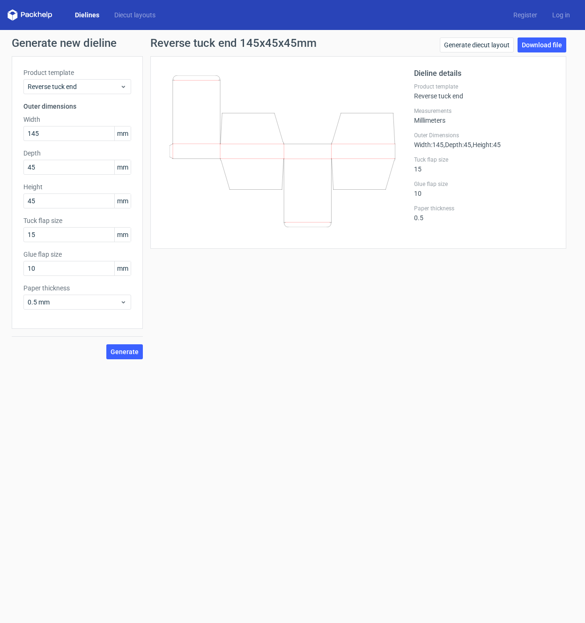  Describe the element at coordinates (77, 119) in the screenshot. I see `label: Width` at that location.